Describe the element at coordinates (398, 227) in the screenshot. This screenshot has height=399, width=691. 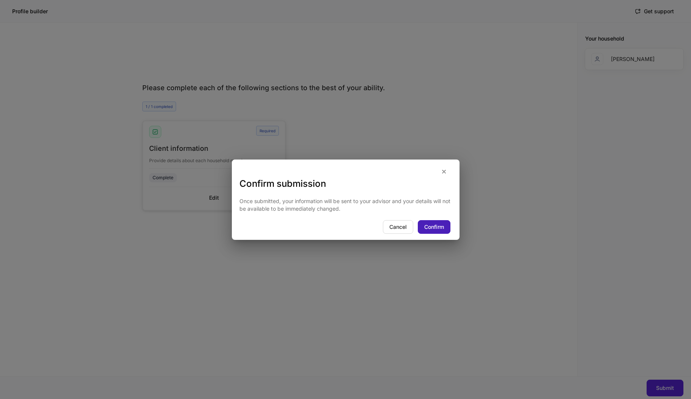
I see `div: Cancel` at that location.